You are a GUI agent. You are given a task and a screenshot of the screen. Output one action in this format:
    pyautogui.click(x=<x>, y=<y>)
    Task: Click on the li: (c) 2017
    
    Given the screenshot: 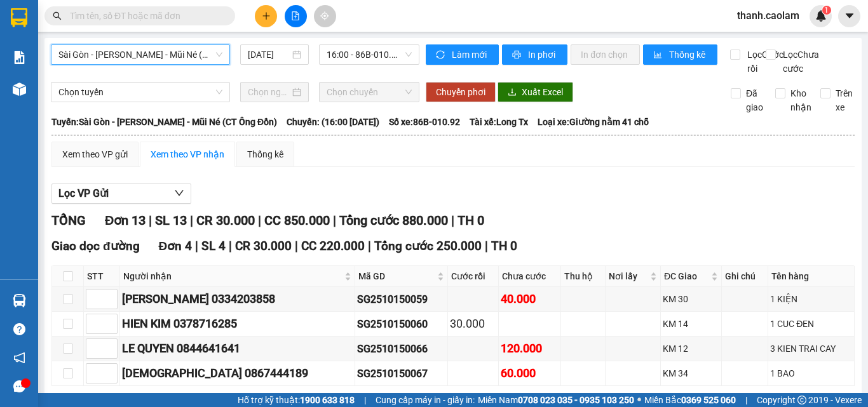 What is the action you would take?
    pyautogui.click(x=140, y=68)
    